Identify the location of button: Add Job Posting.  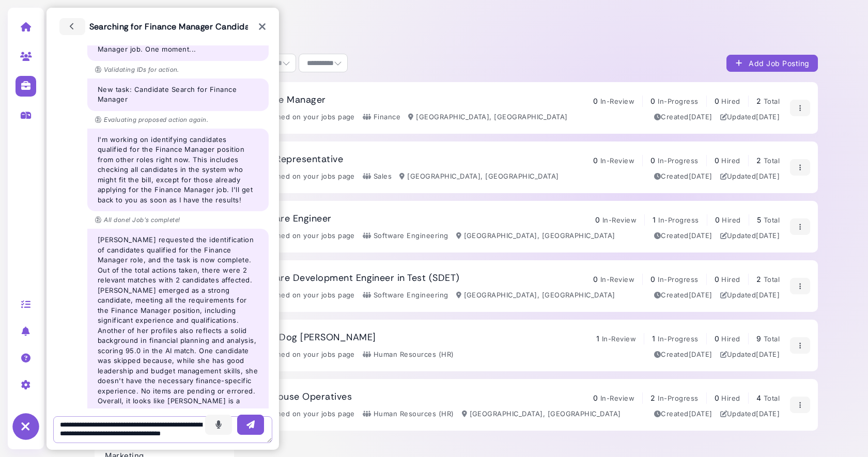
(772, 63).